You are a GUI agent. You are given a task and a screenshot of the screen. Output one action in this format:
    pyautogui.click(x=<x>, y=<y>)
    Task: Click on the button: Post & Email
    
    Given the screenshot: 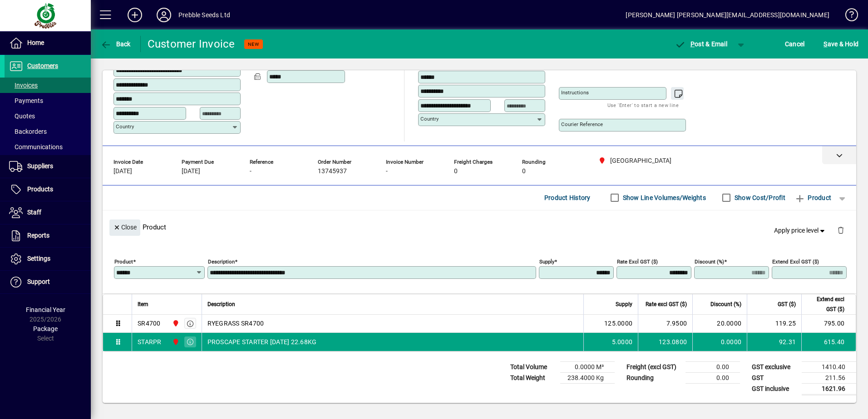 What is the action you would take?
    pyautogui.click(x=701, y=44)
    